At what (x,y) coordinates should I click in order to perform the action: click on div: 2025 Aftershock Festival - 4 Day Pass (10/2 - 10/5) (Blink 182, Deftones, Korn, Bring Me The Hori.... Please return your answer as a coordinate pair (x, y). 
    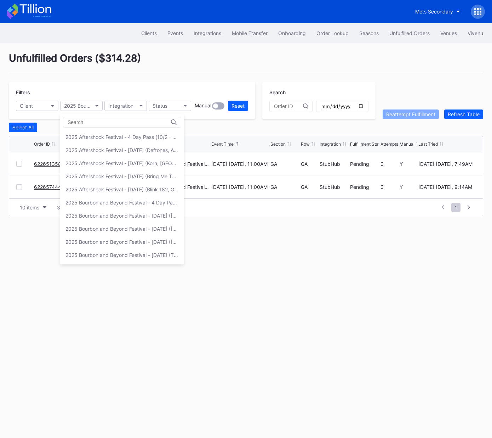
    Looking at the image, I should click on (122, 137).